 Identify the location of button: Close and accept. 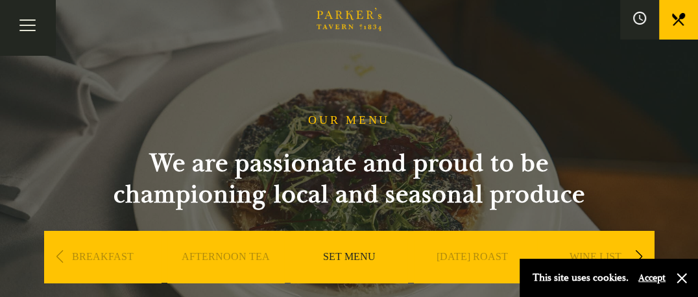
(682, 278).